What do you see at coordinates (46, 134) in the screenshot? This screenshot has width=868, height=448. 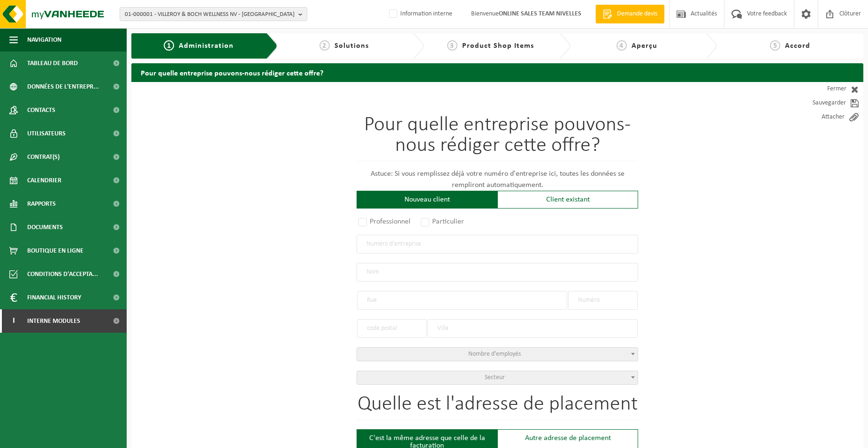 I see `span: Utilisateurs` at bounding box center [46, 134].